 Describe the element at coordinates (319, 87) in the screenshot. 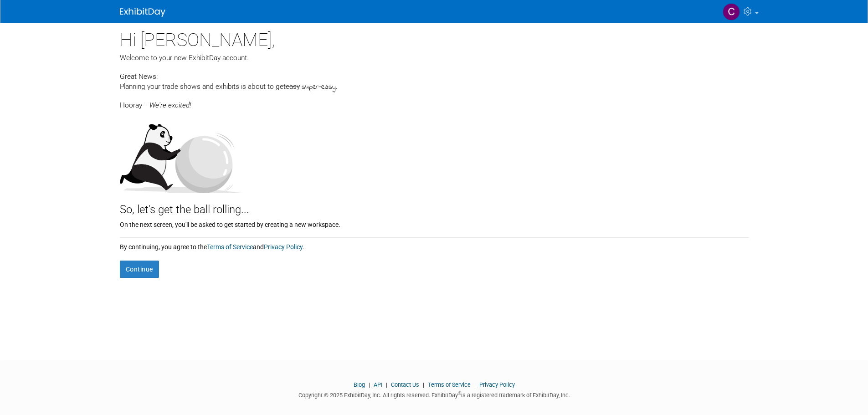

I see `span: super-easy` at that location.